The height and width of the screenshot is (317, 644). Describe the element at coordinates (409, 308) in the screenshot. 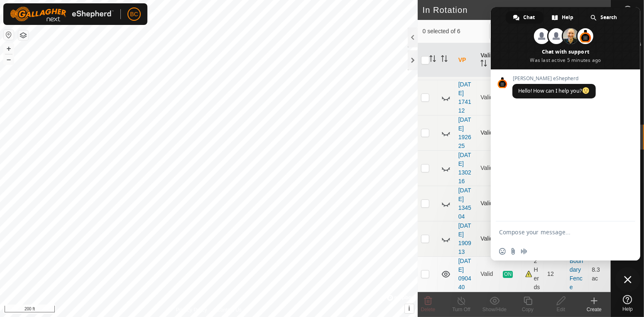

I see `span: i` at that location.